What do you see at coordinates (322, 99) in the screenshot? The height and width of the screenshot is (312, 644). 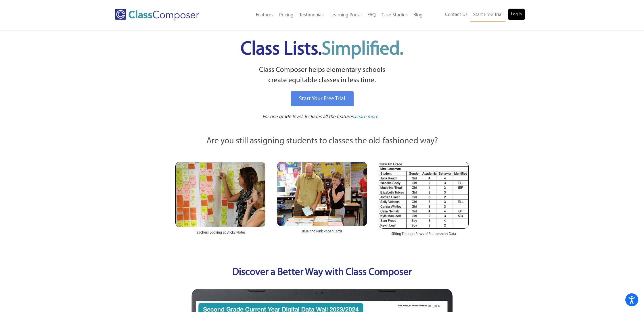 I see `a: Start Your Free Trial` at bounding box center [322, 99].